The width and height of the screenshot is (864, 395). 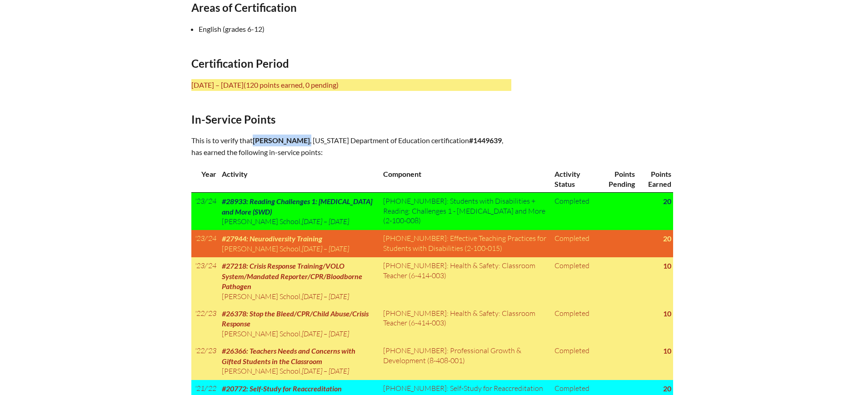 What do you see at coordinates (291, 85) in the screenshot?
I see `span: (120 points earned, 0 pending)` at bounding box center [291, 85].